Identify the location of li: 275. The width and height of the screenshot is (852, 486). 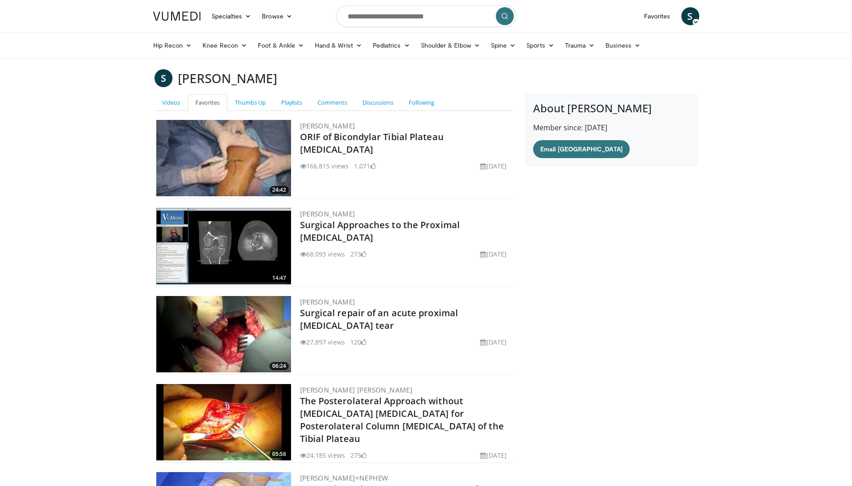
(358, 455).